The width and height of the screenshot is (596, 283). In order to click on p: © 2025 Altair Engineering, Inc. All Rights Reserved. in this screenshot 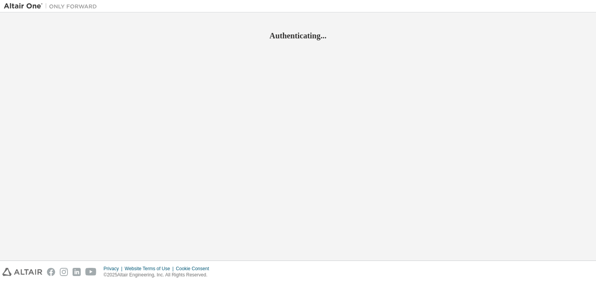, I will do `click(159, 275)`.